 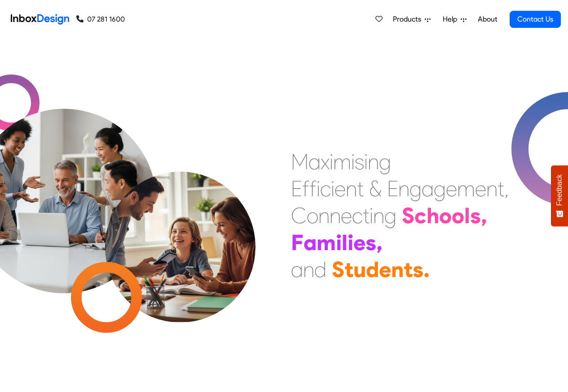 I want to click on div: F, so click(x=297, y=243).